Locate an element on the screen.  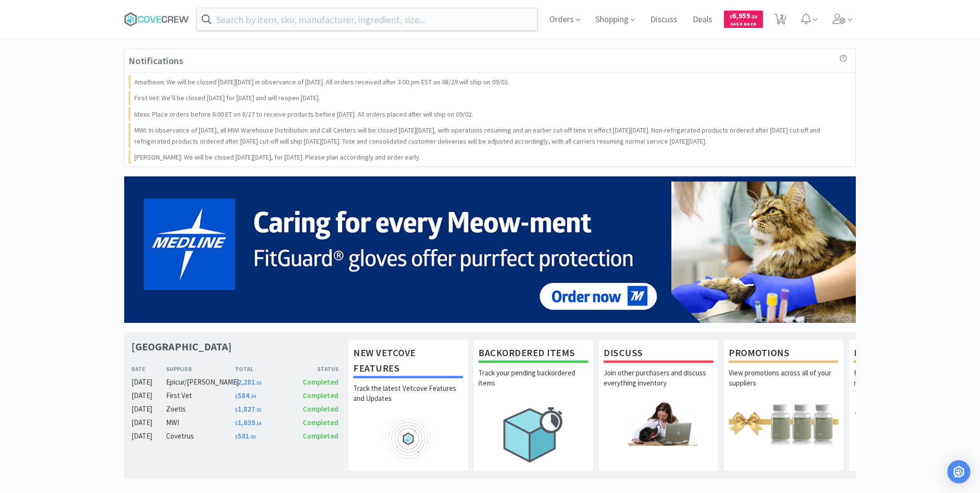
span: . 16 is located at coordinates (258, 423).